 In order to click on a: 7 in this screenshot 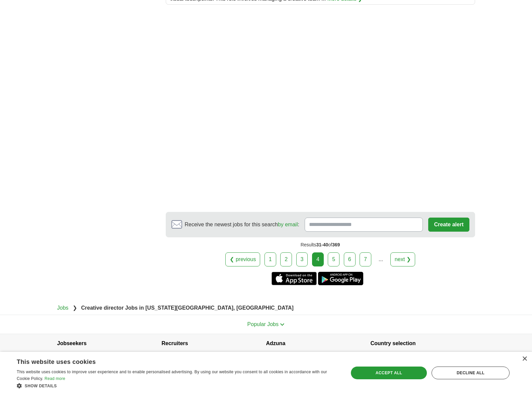, I will do `click(365, 259)`.